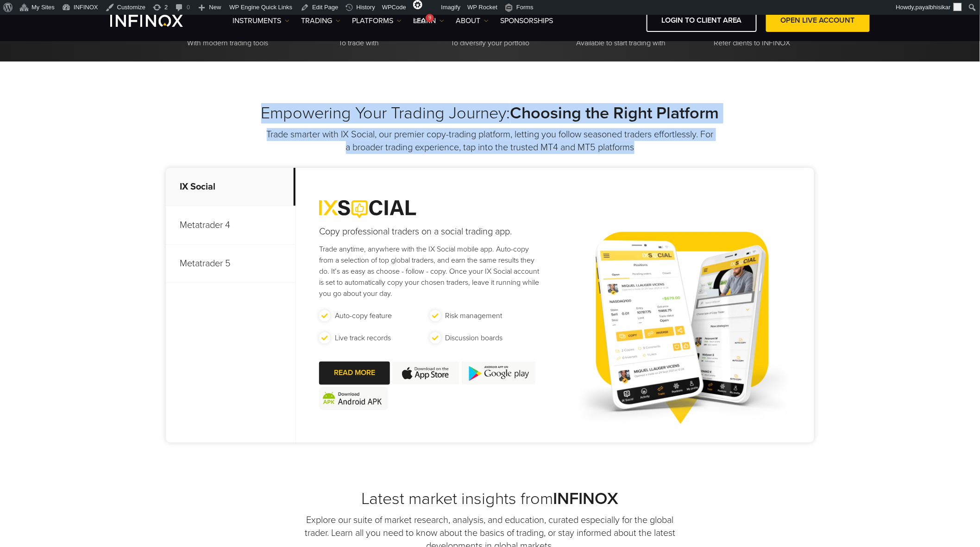 The height and width of the screenshot is (547, 980). What do you see at coordinates (230, 187) in the screenshot?
I see `p: IX Social` at bounding box center [230, 187].